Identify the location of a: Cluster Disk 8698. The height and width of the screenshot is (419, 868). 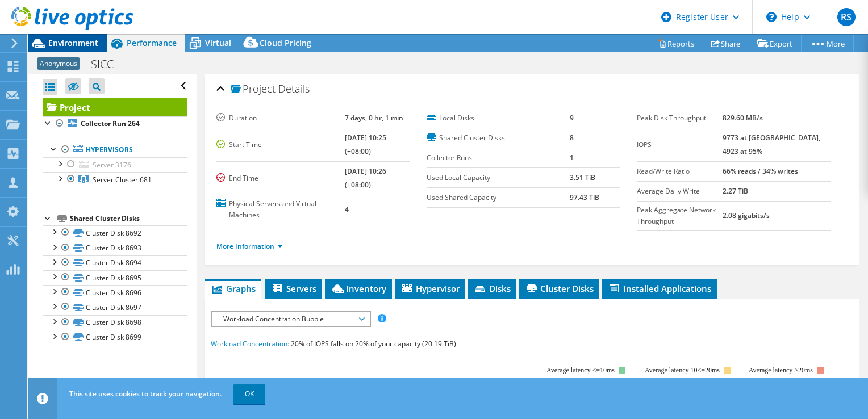
(115, 322).